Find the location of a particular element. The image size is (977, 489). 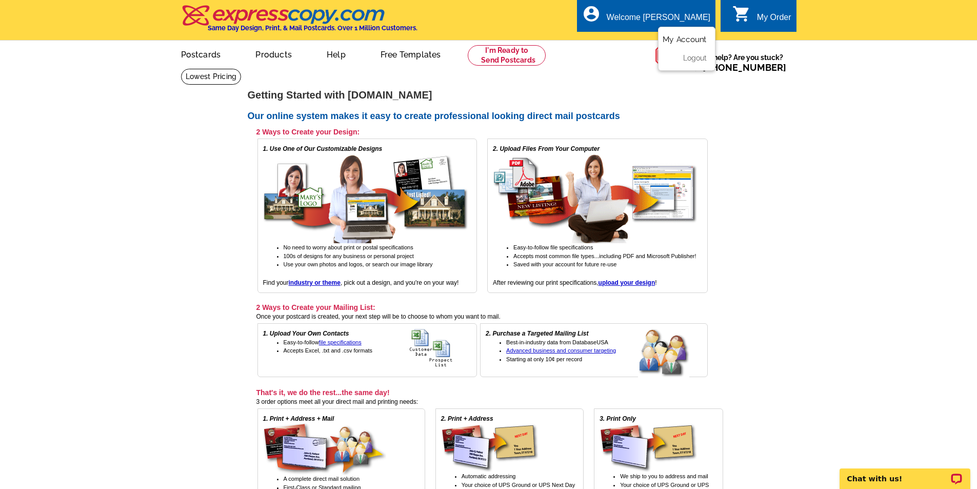

span: Starting at only 10¢ per record is located at coordinates (544, 359).